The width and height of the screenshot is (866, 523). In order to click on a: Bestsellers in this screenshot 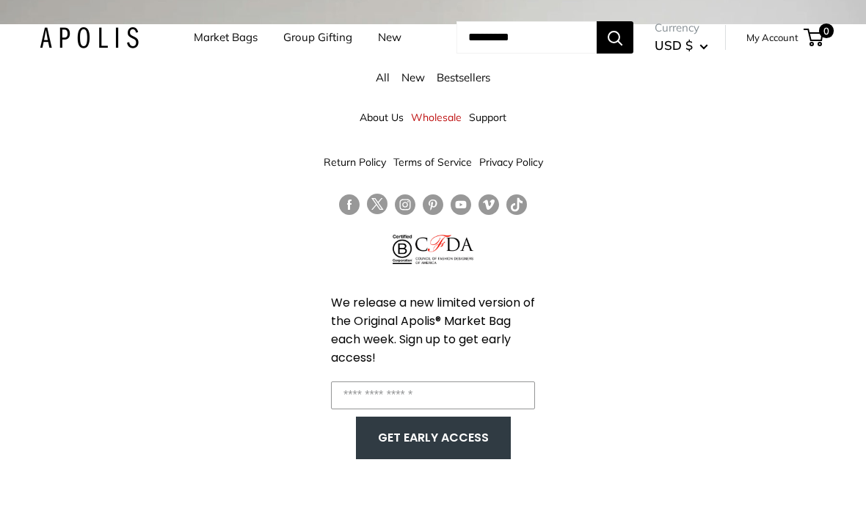, I will do `click(463, 77)`.